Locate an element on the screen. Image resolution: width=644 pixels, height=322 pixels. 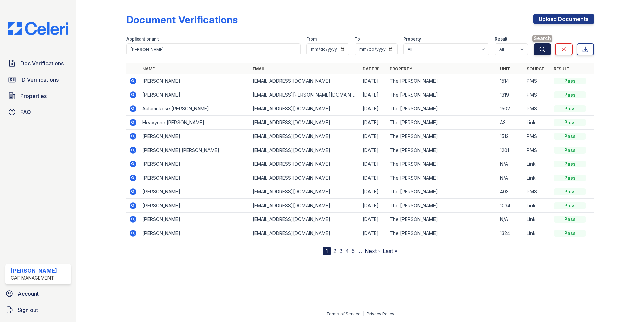
span: Account is located at coordinates (28, 293).